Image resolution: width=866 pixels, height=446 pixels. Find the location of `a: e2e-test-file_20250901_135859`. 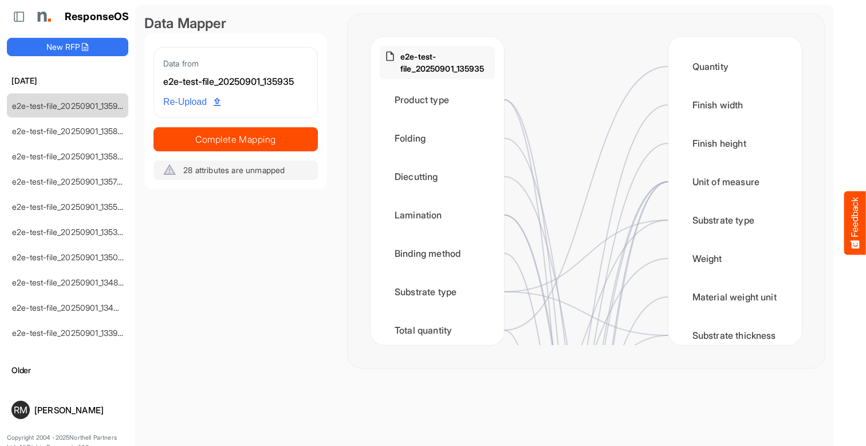

a: e2e-test-file_20250901_135859 is located at coordinates (69, 131).